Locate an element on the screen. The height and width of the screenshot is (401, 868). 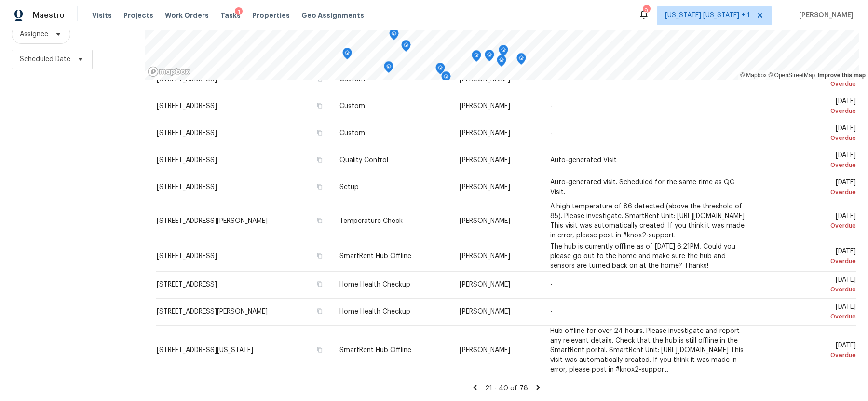
span: Auto-generated Visit is located at coordinates (584, 160).